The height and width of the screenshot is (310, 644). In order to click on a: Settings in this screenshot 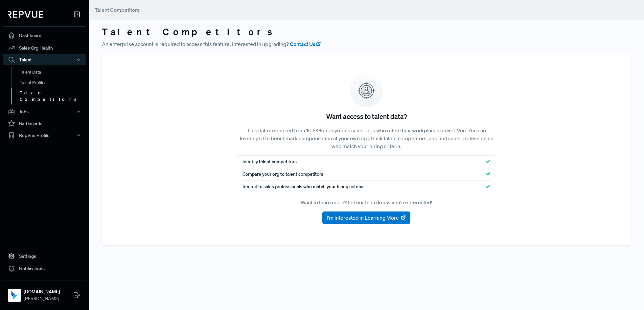, I will do `click(45, 256)`.